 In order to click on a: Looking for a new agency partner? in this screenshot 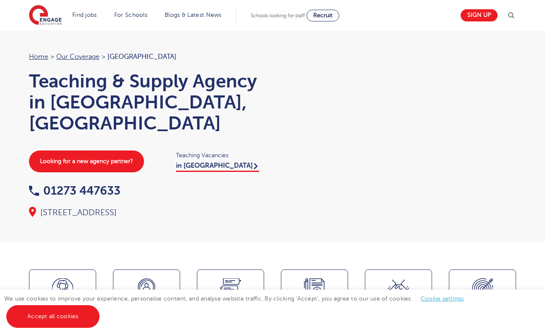, I will do `click(86, 161)`.